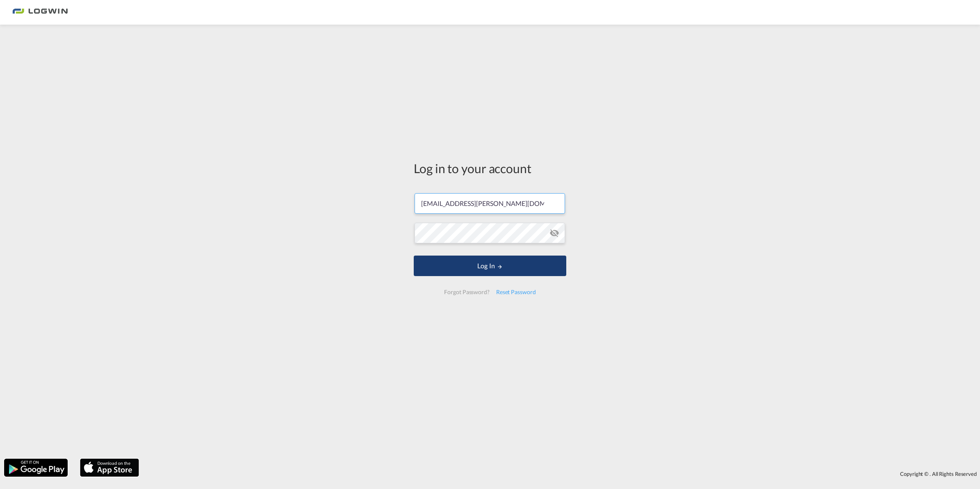 This screenshot has height=489, width=980. Describe the element at coordinates (490, 168) in the screenshot. I see `div: Log in to your account` at that location.